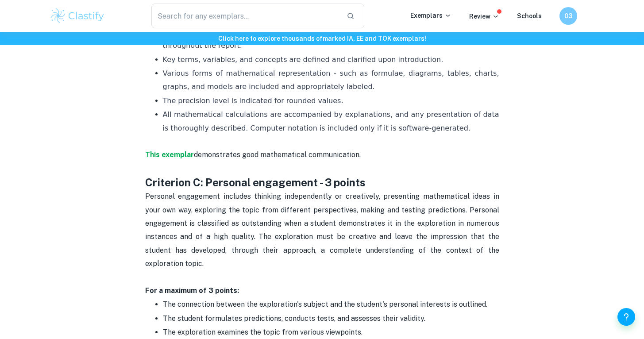 The image size is (644, 339). What do you see at coordinates (626, 317) in the screenshot?
I see `button: Help and Feedback` at bounding box center [626, 317].